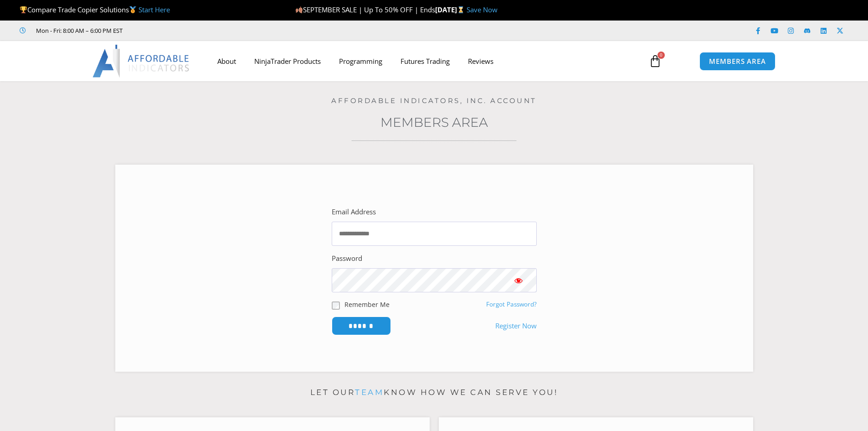 This screenshot has height=431, width=868. Describe the element at coordinates (141, 61) in the screenshot. I see `img: LogoAI | Affordable Indicators – NinjaTrader` at that location.